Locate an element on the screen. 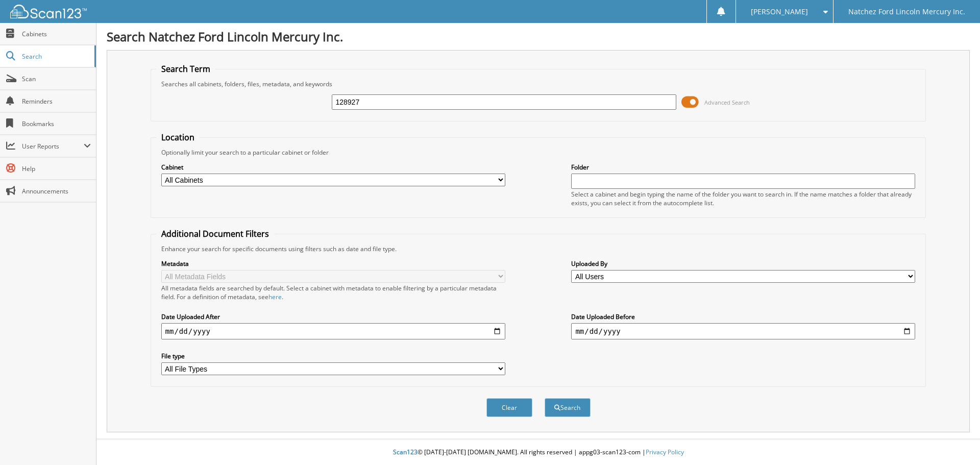  h1: Search Natchez Ford Lincoln Mercury Inc. is located at coordinates (538, 36).